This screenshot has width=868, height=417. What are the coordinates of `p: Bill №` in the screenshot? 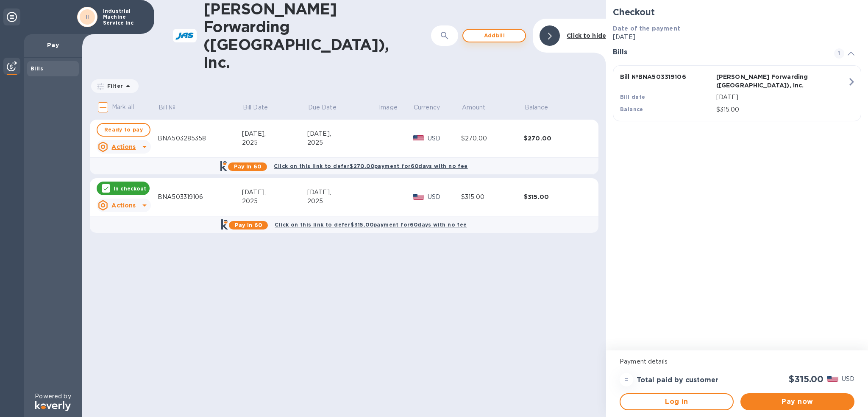 It's located at (167, 107).